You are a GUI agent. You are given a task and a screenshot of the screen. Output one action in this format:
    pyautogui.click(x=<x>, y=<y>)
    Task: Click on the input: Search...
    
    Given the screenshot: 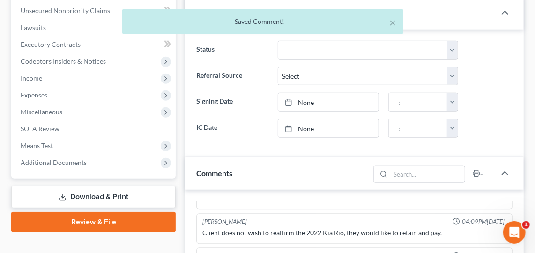 What is the action you would take?
    pyautogui.click(x=427, y=174)
    